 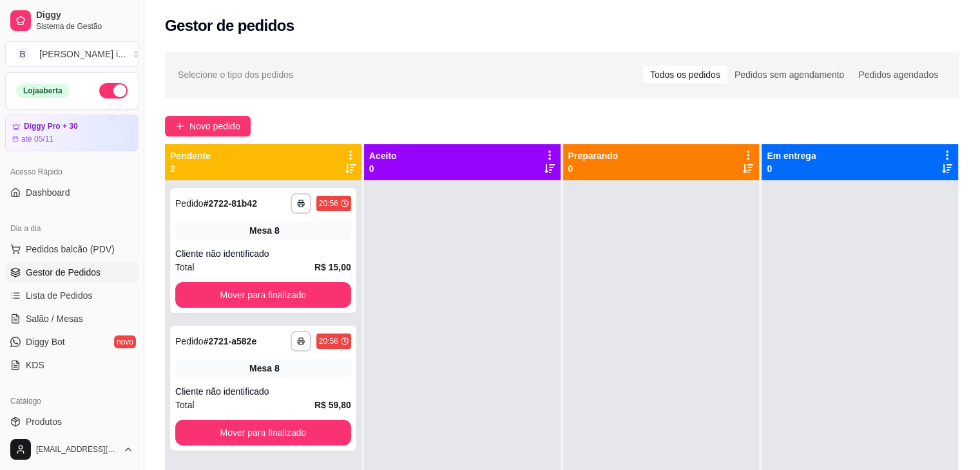 I want to click on span: Produtos, so click(x=44, y=422).